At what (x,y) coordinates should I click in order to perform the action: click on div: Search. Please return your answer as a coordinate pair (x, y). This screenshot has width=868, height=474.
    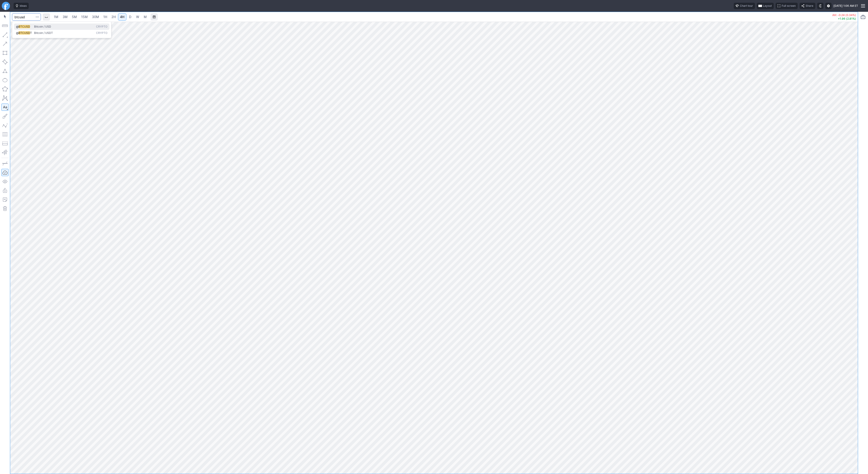
    Looking at the image, I should click on (61, 30).